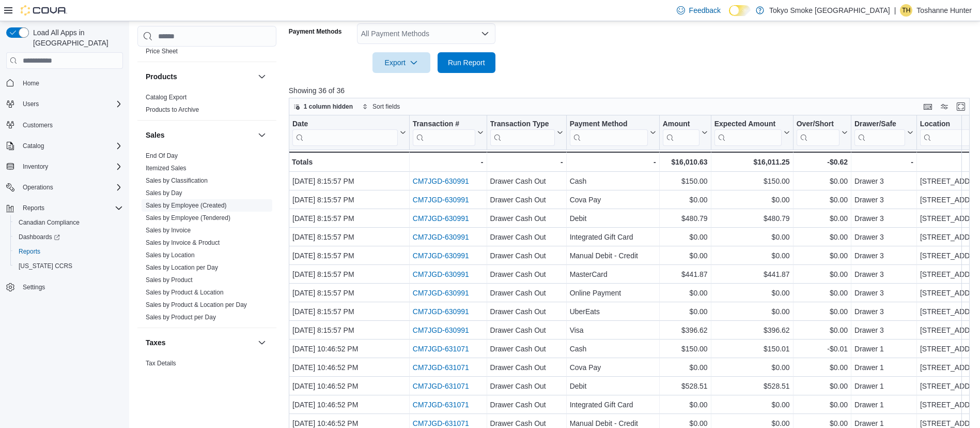 The width and height of the screenshot is (980, 428). I want to click on span: Sales by Employee (Tendered), so click(188, 218).